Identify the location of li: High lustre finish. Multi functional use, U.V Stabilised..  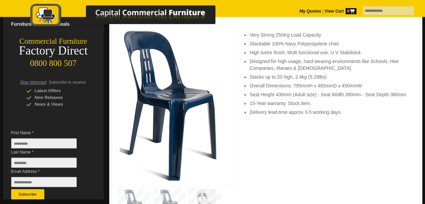
(329, 52).